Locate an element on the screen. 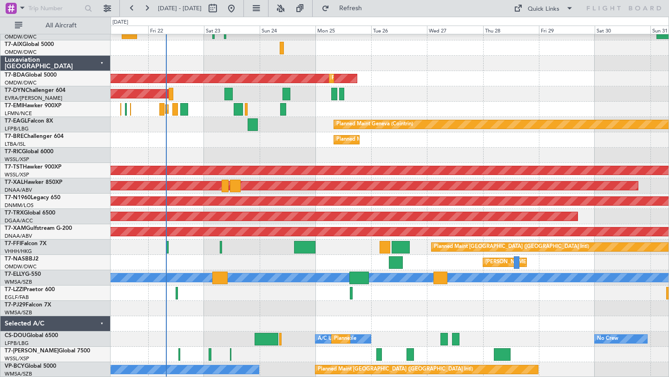 The width and height of the screenshot is (669, 377). button: Refresh is located at coordinates (345, 8).